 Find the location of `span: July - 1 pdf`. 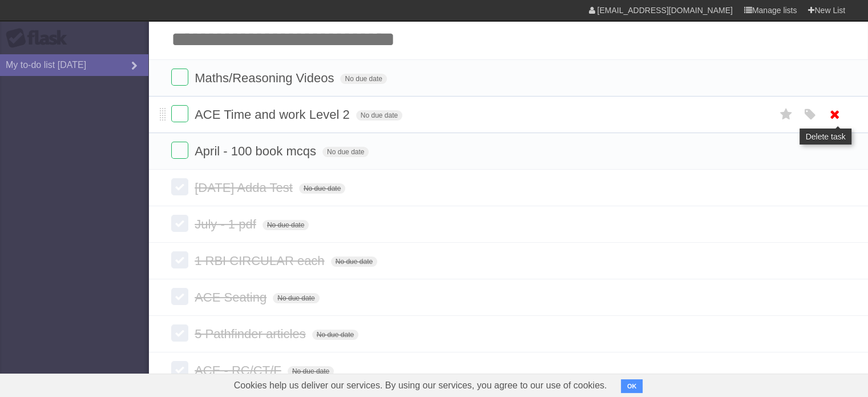

span: July - 1 pdf is located at coordinates (227, 224).